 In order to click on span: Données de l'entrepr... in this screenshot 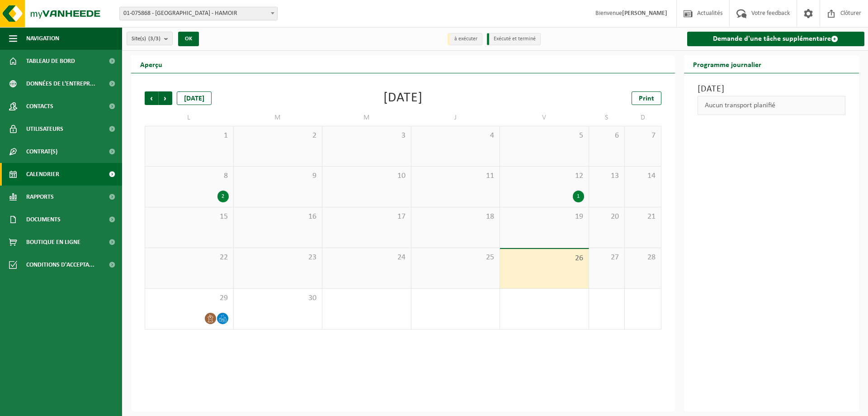, I will do `click(61, 84)`.